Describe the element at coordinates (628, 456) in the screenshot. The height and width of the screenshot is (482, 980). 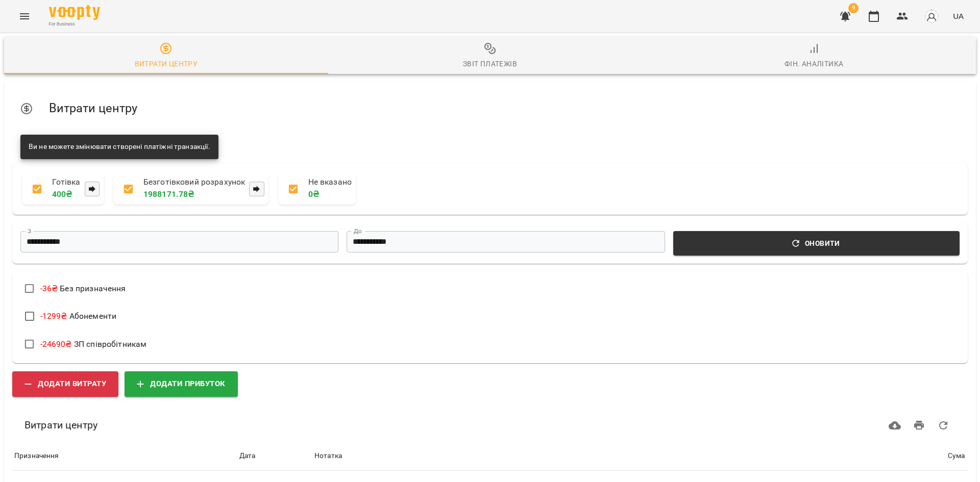
I see `span: Нотатка` at that location.